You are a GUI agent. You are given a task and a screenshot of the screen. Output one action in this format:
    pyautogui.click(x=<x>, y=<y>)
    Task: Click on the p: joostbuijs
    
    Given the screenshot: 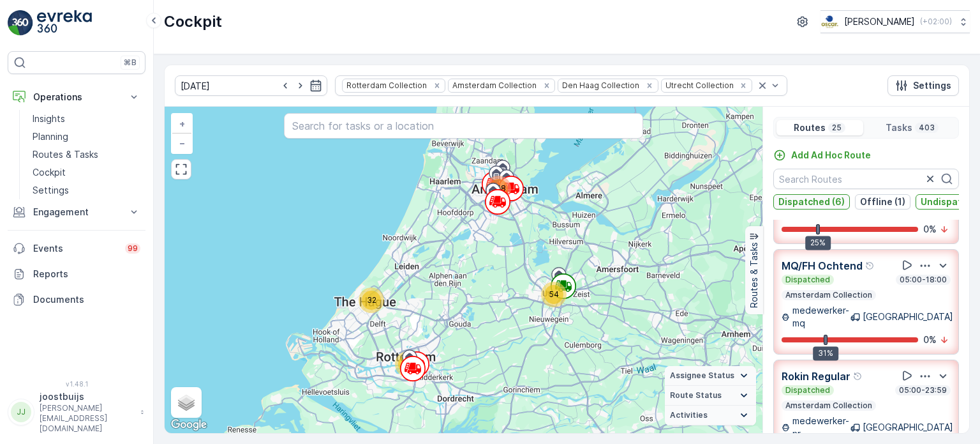 What is the action you would take?
    pyautogui.click(x=87, y=396)
    